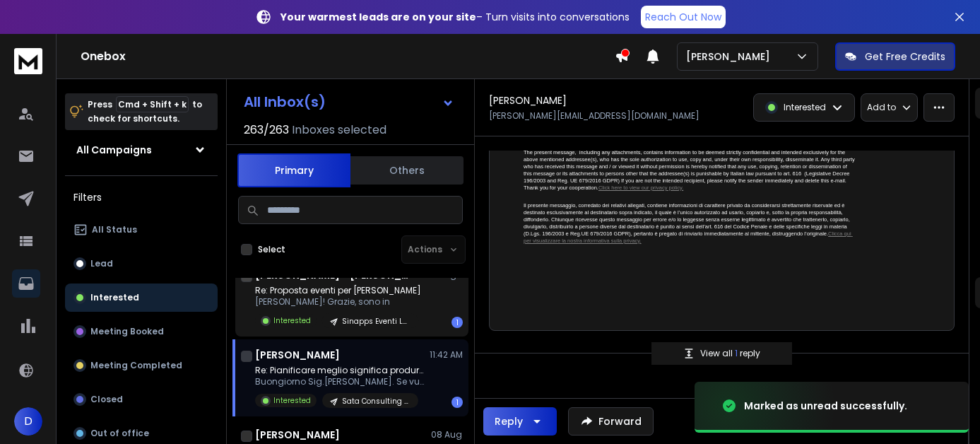 This screenshot has width=980, height=444. What do you see at coordinates (881, 107) in the screenshot?
I see `p: Add to` at bounding box center [881, 107].